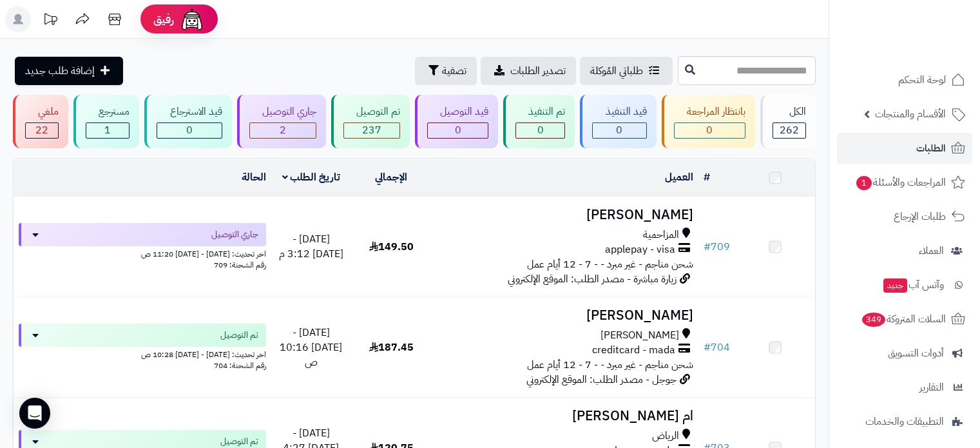 This screenshot has height=448, width=980. What do you see at coordinates (601, 380) in the screenshot?
I see `span: جوجل - مصدر الطلب: الموقع الإلكتروني` at bounding box center [601, 380].